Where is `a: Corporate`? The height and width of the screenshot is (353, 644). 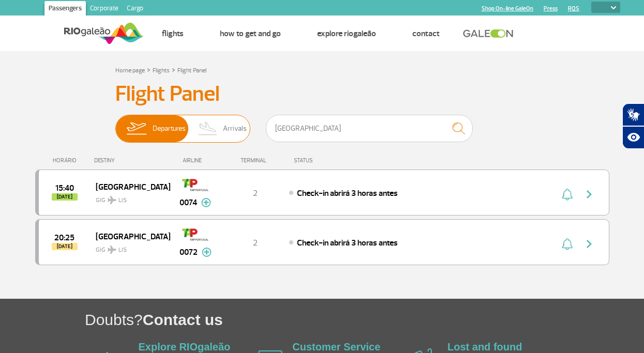
a: Corporate is located at coordinates (104, 9).